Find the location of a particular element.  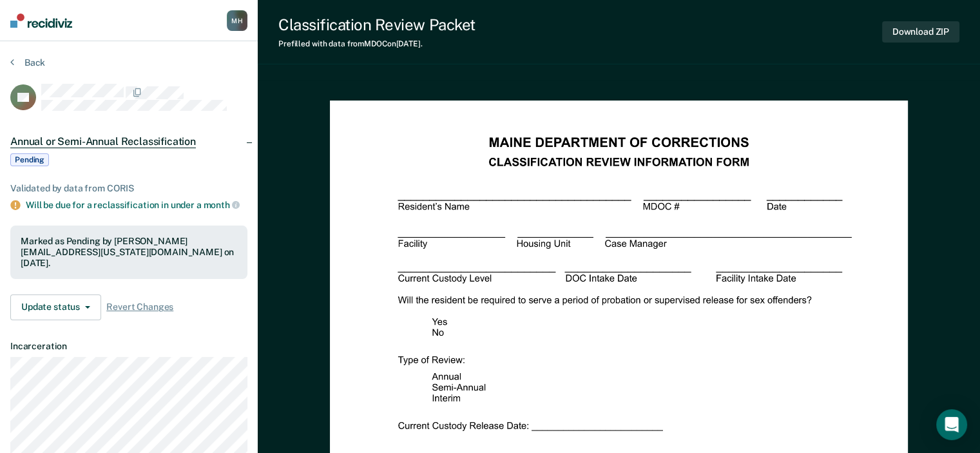

button: Download ZIP is located at coordinates (921, 32).